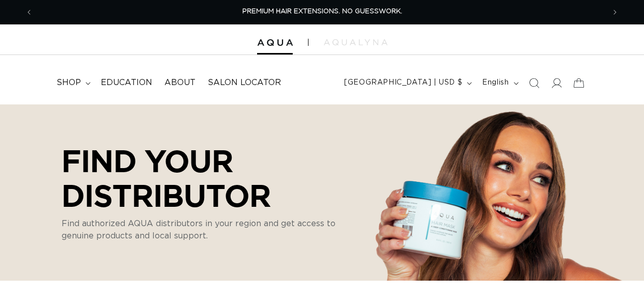 The image size is (644, 298). I want to click on span: shop, so click(69, 82).